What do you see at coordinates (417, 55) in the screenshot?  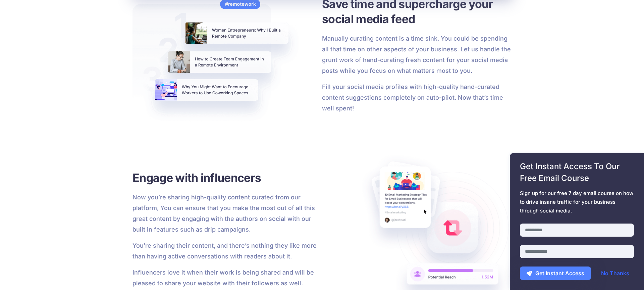 I see `p: Manually curating content is a time sink. You could be spending all that time on other aspects of...` at bounding box center [417, 55].